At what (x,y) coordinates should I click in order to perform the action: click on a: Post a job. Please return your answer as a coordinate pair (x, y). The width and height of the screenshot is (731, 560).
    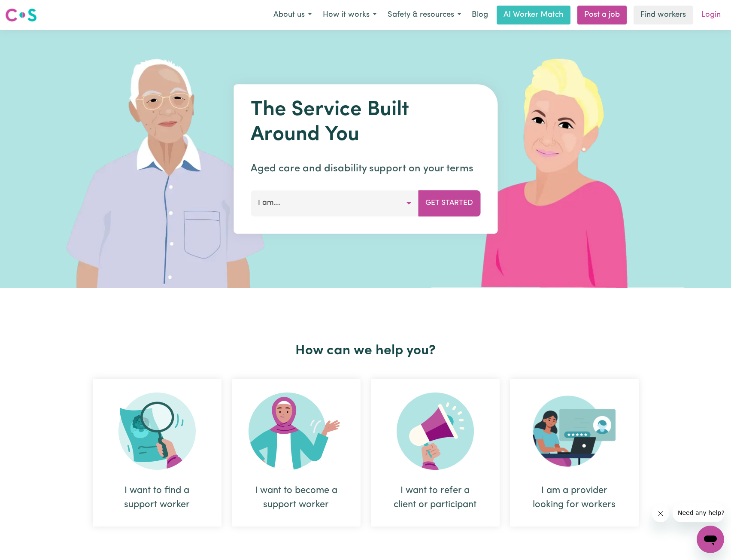
    Looking at the image, I should click on (602, 15).